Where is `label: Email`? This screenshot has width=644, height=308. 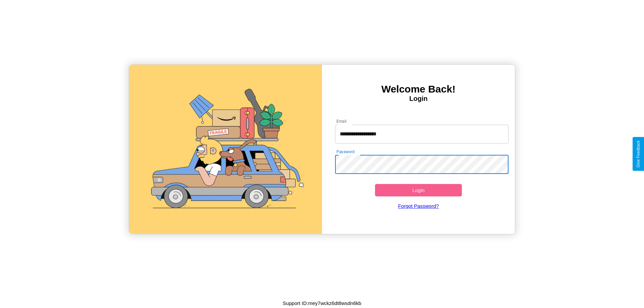 label: Email is located at coordinates (342, 121).